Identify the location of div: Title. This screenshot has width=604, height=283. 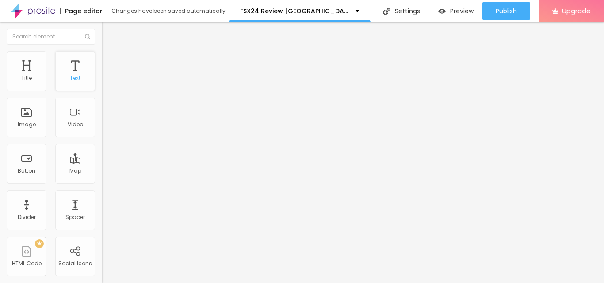
(27, 78).